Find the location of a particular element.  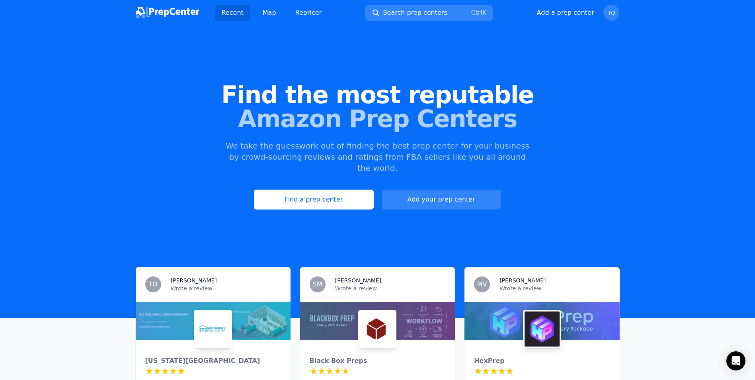

span: SM is located at coordinates (317, 284).